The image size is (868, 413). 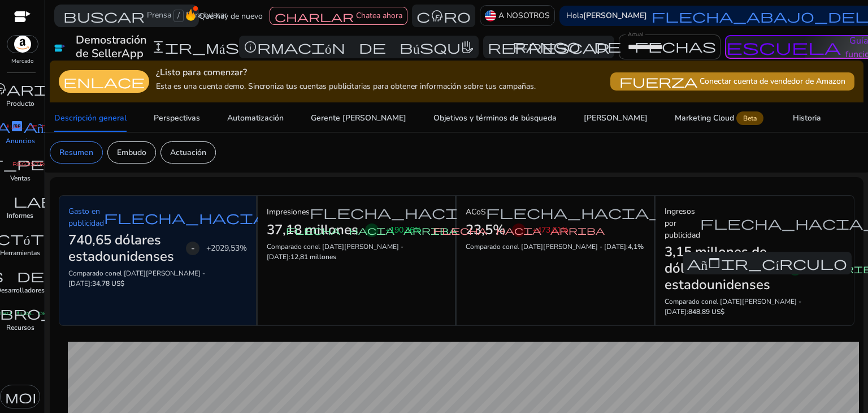 What do you see at coordinates (227, 247) in the screenshot?
I see `font: +2029,53%` at bounding box center [227, 247].